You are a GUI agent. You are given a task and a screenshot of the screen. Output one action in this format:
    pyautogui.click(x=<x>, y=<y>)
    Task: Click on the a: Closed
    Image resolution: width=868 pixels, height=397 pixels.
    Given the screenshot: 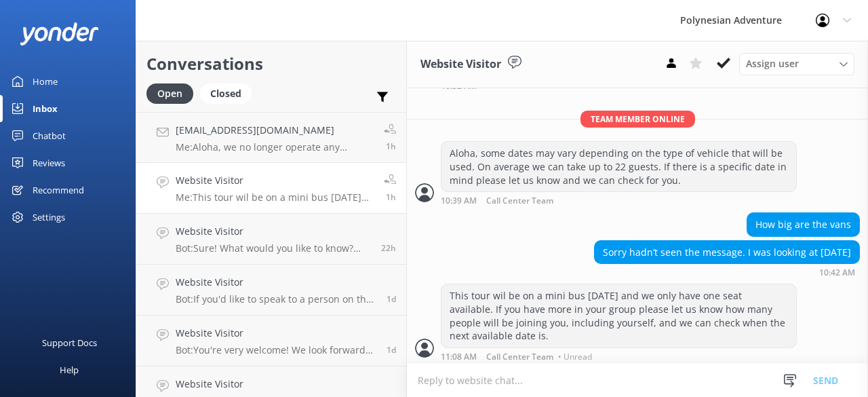 What is the action you would take?
    pyautogui.click(x=229, y=93)
    